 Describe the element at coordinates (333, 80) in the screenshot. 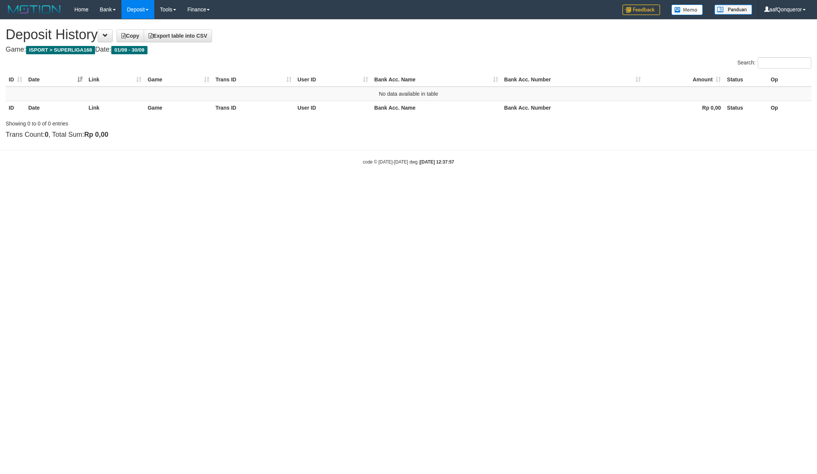

I see `th: User ID: activate to sort column ascending` at that location.